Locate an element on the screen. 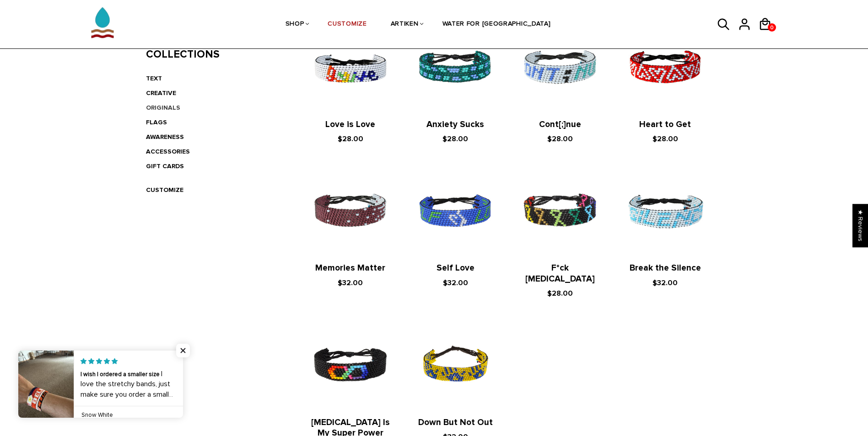 The width and height of the screenshot is (868, 436). a: Love is Love is located at coordinates (350, 124).